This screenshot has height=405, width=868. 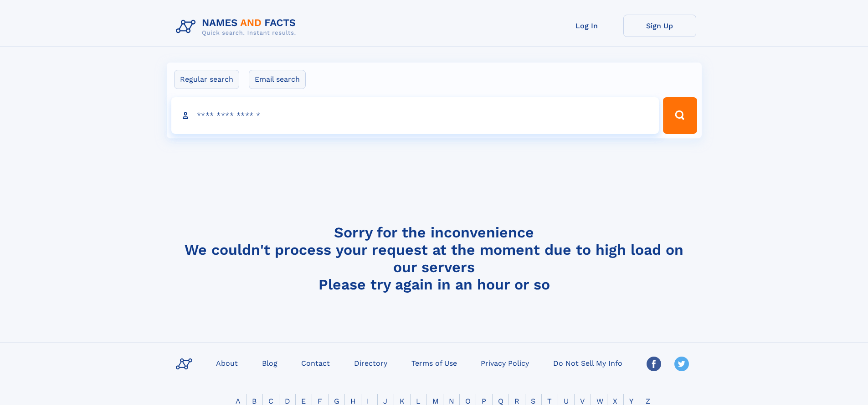 I want to click on h4: Sorry for the inconvenience We couldn't process your request at the moment due to high load on ou..., so click(x=434, y=258).